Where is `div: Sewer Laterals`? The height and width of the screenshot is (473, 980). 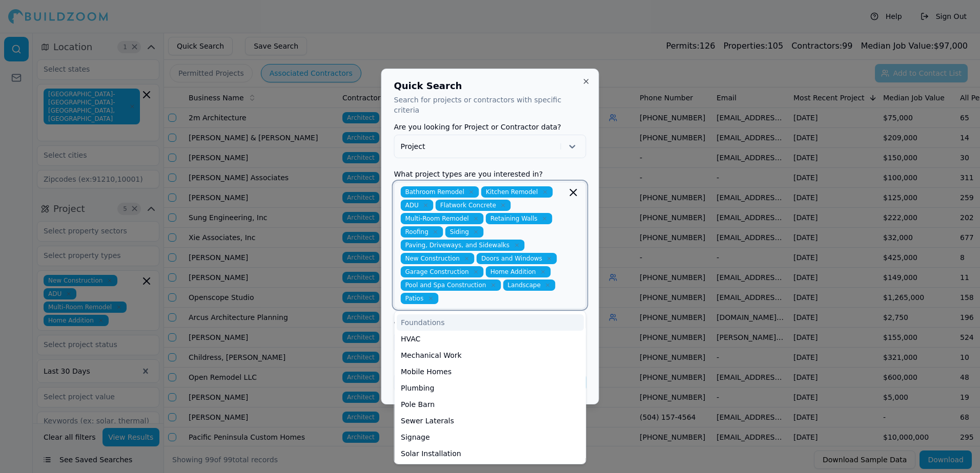
div: Sewer Laterals is located at coordinates (490, 421).